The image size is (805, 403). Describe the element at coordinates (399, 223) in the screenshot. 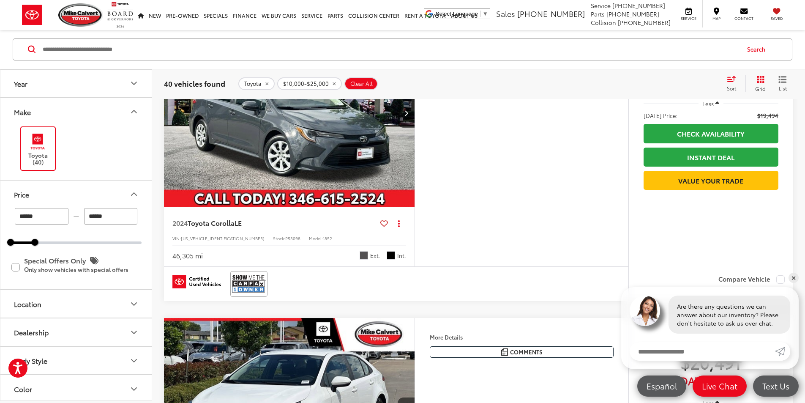

I see `span: dropdown dots` at that location.